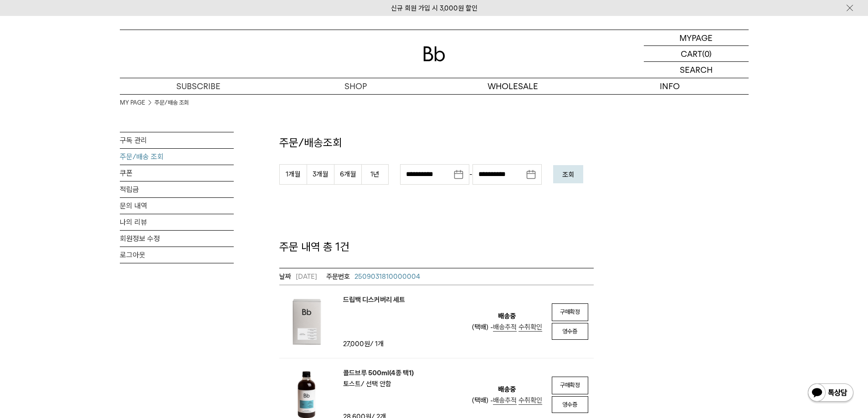 This screenshot has height=418, width=868. What do you see at coordinates (696, 38) in the screenshot?
I see `p: MYPAGE` at bounding box center [696, 38].